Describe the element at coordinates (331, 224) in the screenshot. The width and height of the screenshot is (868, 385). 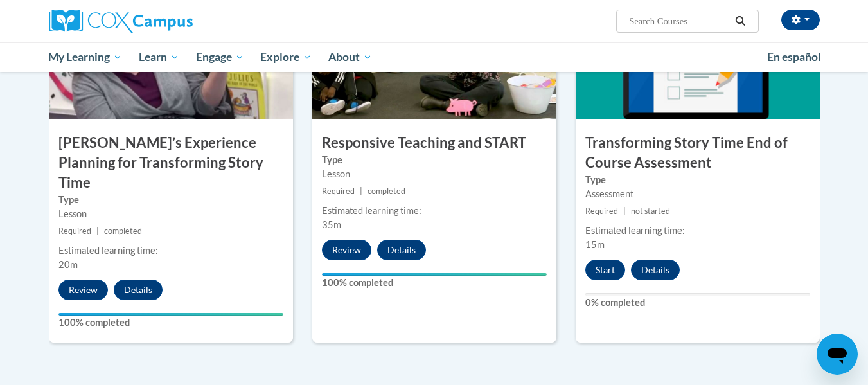
I see `span: 35m` at that location.